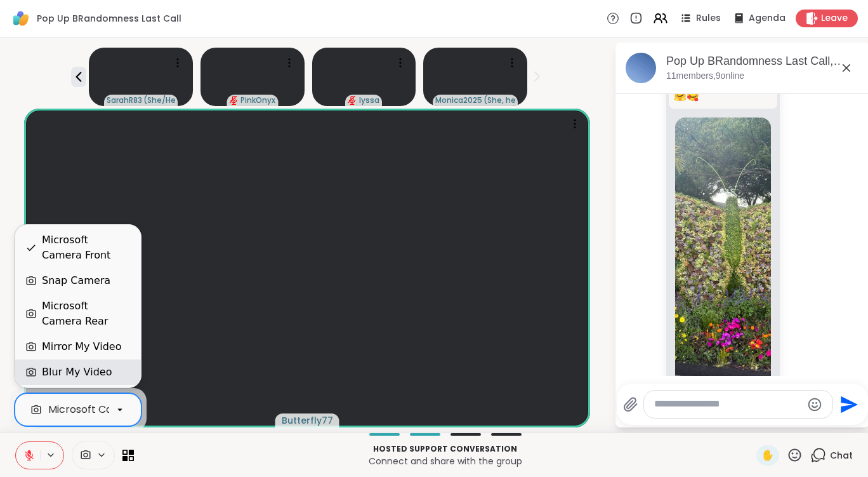 This screenshot has width=868, height=477. Describe the element at coordinates (459, 100) in the screenshot. I see `span: Monica2025` at that location.